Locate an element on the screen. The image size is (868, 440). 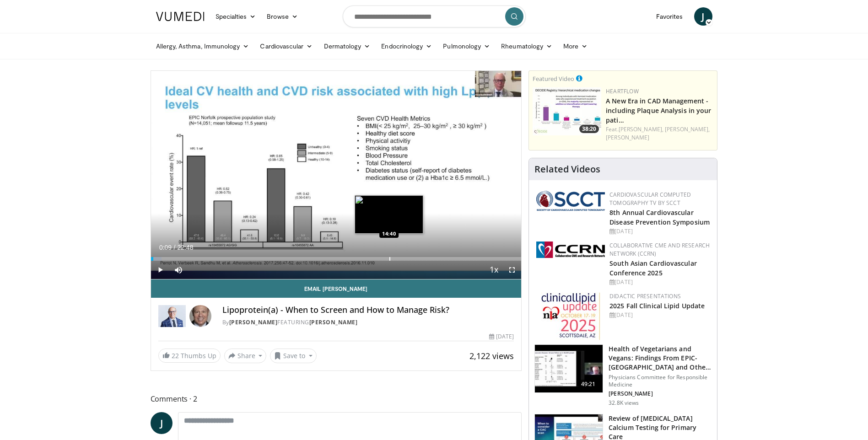
button: Save to is located at coordinates (293, 356).